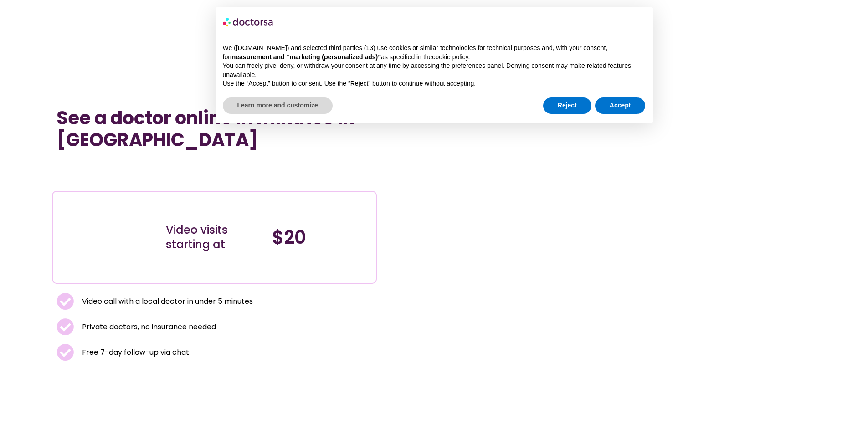 The height and width of the screenshot is (434, 868). I want to click on button: Learn more and customize, so click(277, 106).